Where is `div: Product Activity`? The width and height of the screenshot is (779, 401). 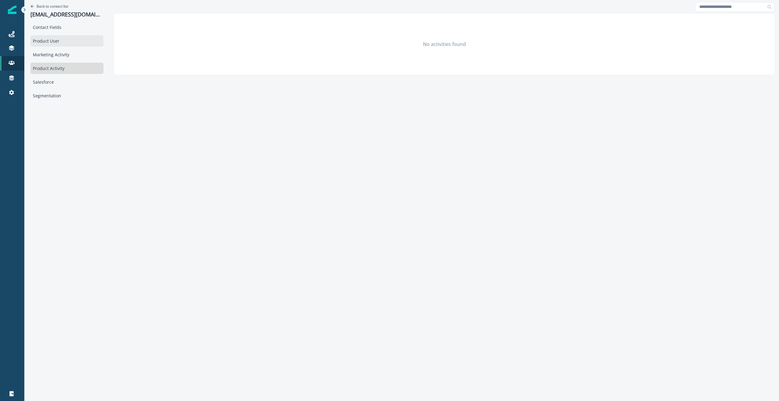
div: Product Activity is located at coordinates (67, 68).